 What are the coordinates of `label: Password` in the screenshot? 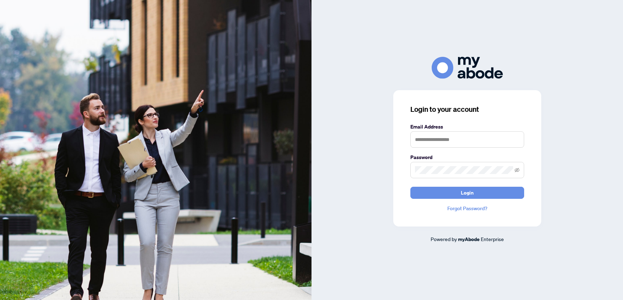 It's located at (467, 157).